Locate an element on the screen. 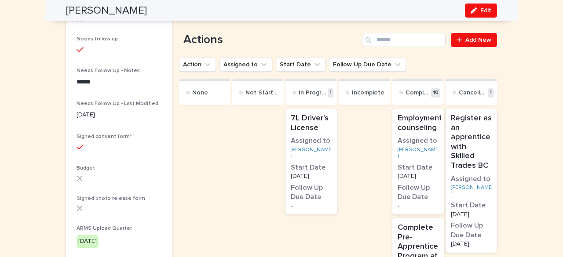  p: Register as an apprentice with Skilled Trades BC is located at coordinates (471, 142).